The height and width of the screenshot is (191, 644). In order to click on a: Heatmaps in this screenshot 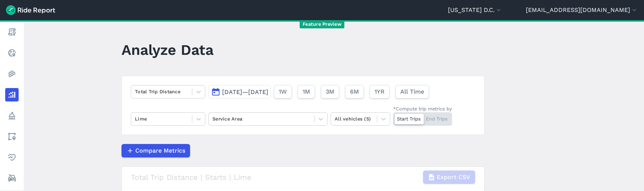, I will do `click(12, 74)`.